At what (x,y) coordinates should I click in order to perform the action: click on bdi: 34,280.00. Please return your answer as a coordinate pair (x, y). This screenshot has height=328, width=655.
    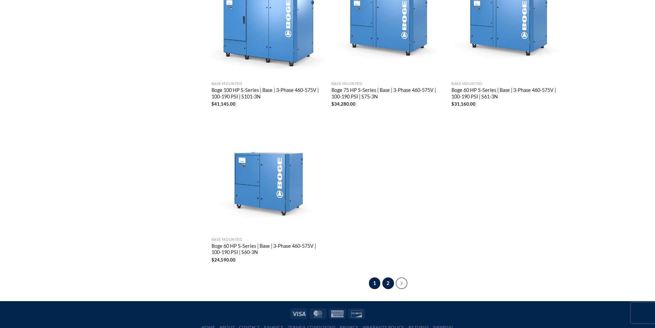
    Looking at the image, I should click on (344, 104).